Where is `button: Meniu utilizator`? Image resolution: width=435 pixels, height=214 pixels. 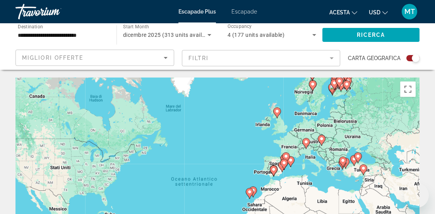
button: Meniu utilizator is located at coordinates (409, 12).